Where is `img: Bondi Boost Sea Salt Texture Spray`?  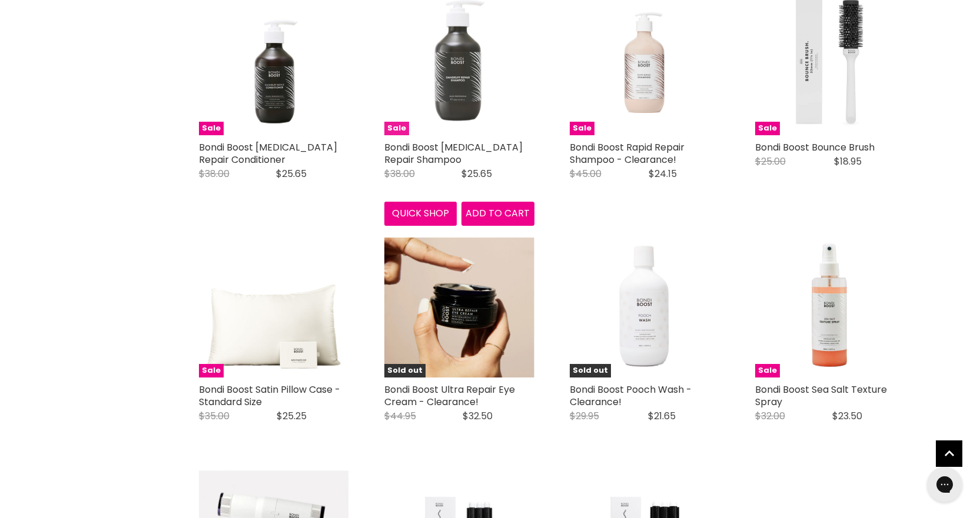 img: Bondi Boost Sea Salt Texture Spray is located at coordinates (830, 303).